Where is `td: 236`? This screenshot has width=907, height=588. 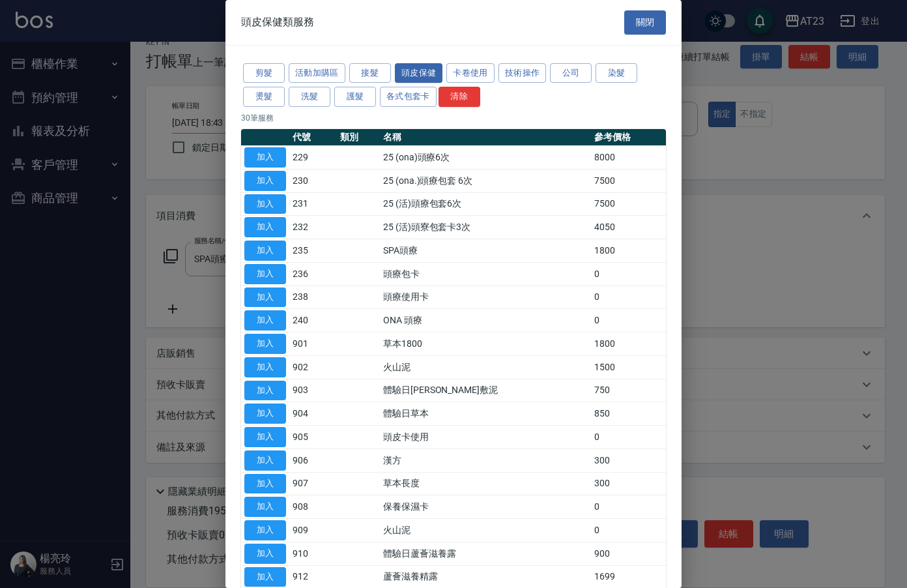
td: 236 is located at coordinates (312, 274).